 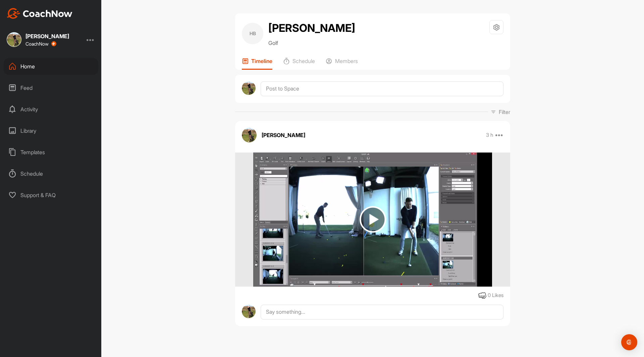 I want to click on img: CoachNow, so click(x=40, y=13).